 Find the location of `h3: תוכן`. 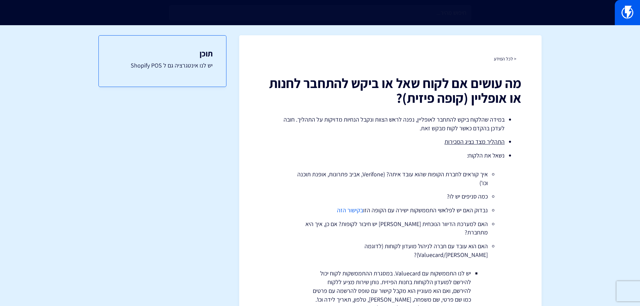

h3: תוכן is located at coordinates (162, 53).